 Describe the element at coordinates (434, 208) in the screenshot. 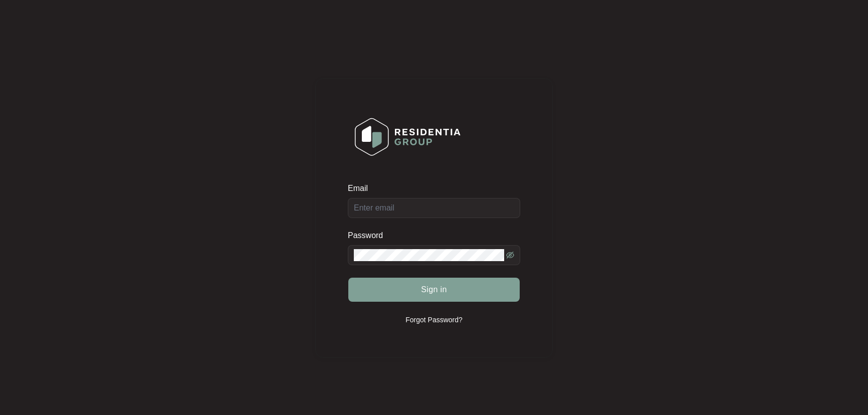

I see `input: Email` at that location.